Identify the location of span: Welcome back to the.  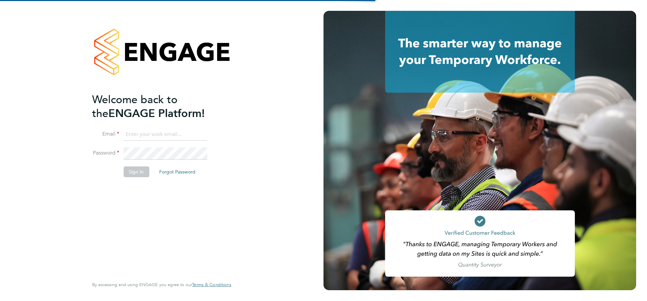
(135, 107).